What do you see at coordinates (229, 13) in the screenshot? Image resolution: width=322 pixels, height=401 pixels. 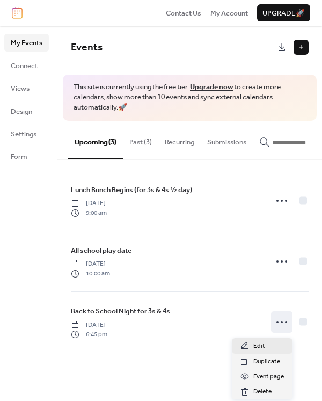 I see `a: My Account` at bounding box center [229, 13].